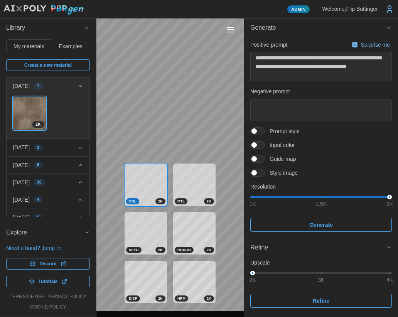  Describe the element at coordinates (283, 131) in the screenshot. I see `span: Prompt style` at that location.